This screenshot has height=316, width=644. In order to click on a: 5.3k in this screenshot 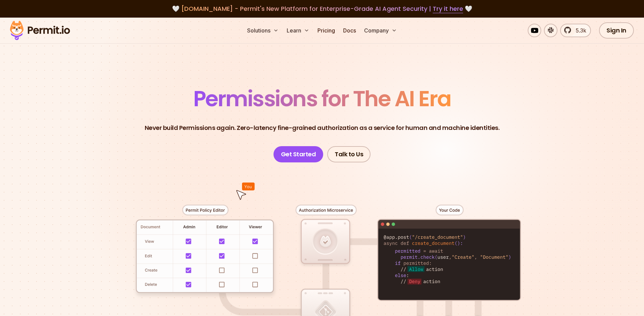, I will do `click(575, 31)`.